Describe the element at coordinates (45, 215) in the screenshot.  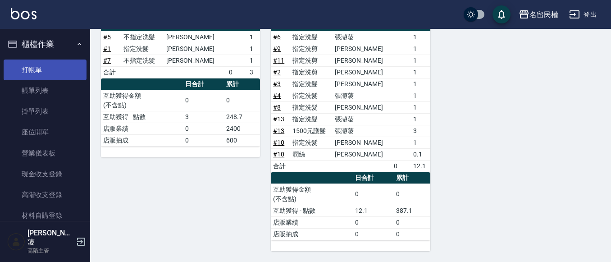
I see `a: 材料自購登錄` at that location.